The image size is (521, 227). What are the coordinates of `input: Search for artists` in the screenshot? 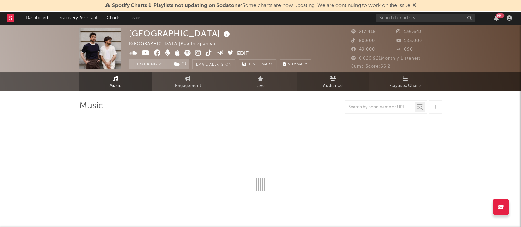 It's located at (425, 18).